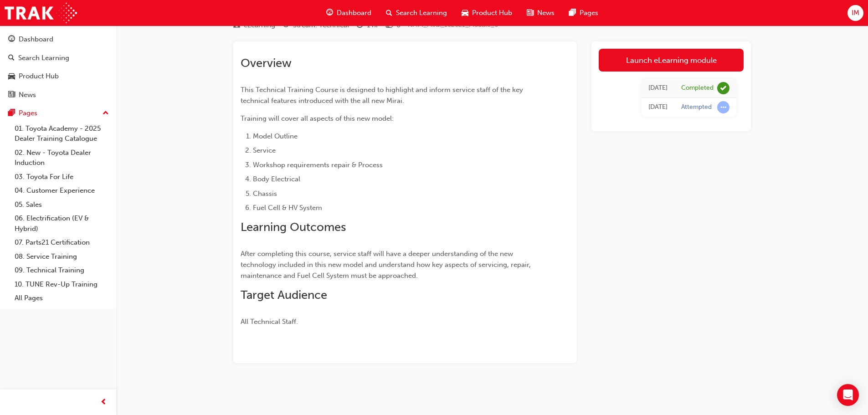 The height and width of the screenshot is (415, 868). Describe the element at coordinates (360, 26) in the screenshot. I see `span: clock-icon` at that location.